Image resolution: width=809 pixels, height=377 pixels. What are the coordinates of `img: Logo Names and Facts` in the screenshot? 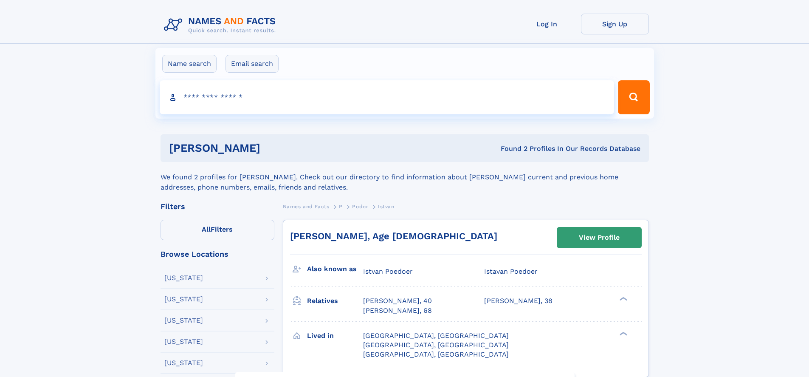 It's located at (222, 25).